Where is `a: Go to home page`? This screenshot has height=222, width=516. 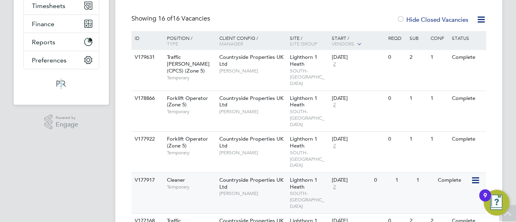
a: Go to home page is located at coordinates (61, 84).